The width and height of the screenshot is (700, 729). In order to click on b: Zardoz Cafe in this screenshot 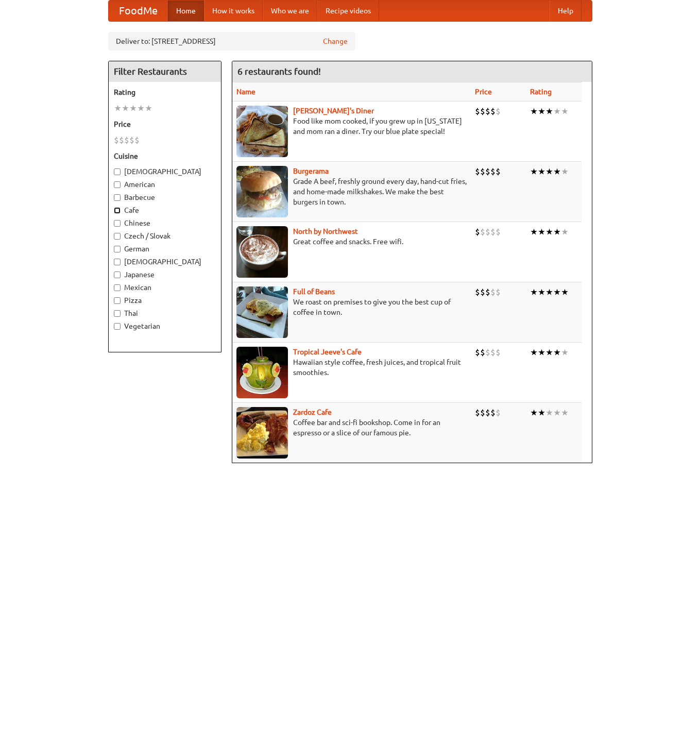, I will do `click(312, 412)`.